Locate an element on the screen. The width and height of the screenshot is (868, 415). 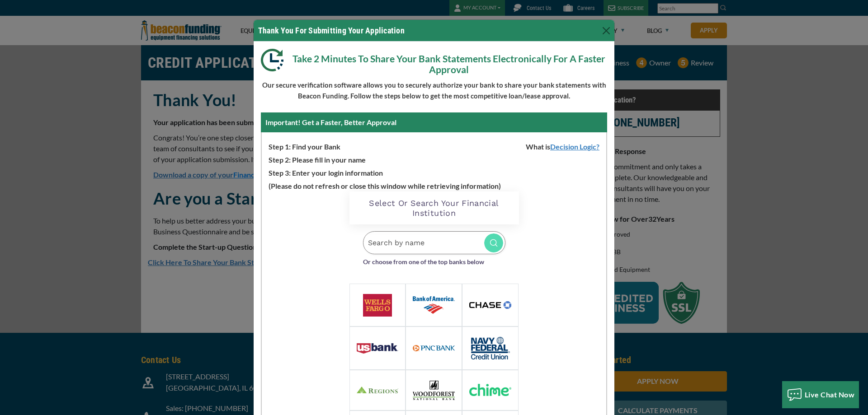
img: Modal DL Clock is located at coordinates (275, 60).